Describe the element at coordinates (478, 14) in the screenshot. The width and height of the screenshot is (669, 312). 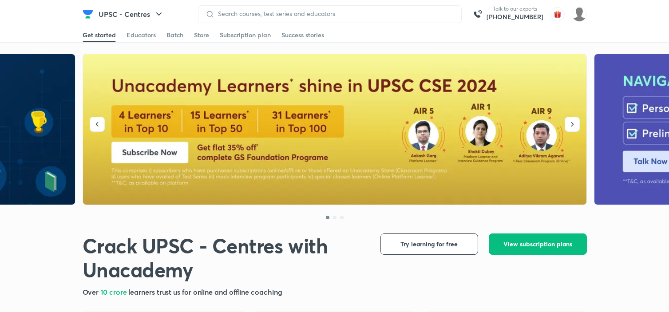
I see `img: call-us` at that location.